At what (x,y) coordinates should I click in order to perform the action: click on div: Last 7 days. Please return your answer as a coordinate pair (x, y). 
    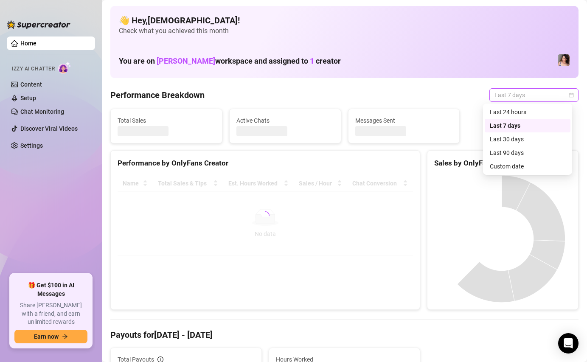
    Looking at the image, I should click on (527, 126).